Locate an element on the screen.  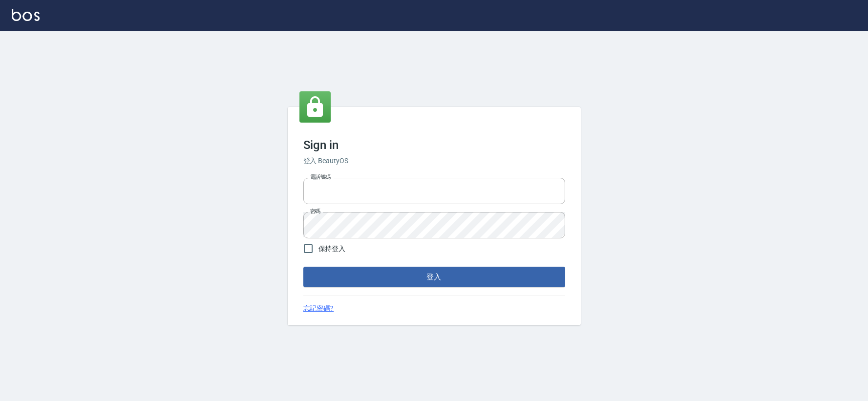
h6: 登入 BeautyOS is located at coordinates (434, 161).